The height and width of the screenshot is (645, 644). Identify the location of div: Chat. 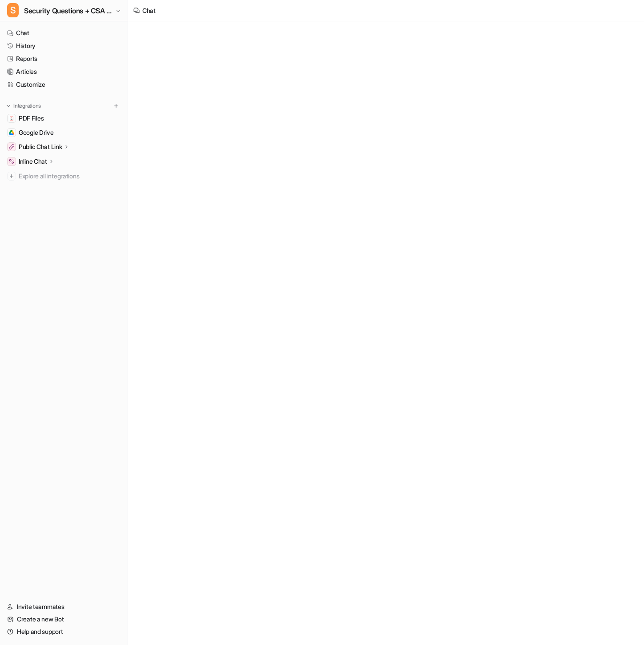
(149, 10).